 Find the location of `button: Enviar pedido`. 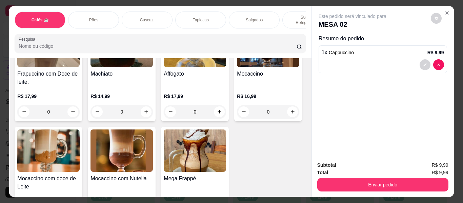

button: Enviar pedido is located at coordinates (382, 185).